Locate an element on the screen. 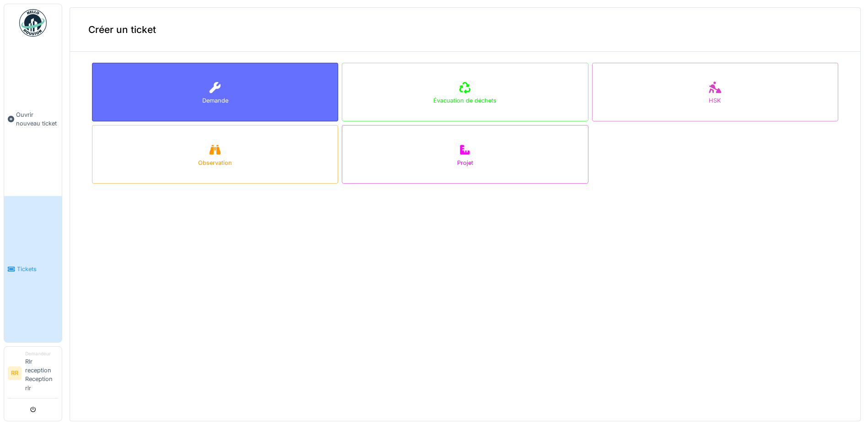 This screenshot has width=868, height=425. div: Évacuation de déchets is located at coordinates (465, 101).